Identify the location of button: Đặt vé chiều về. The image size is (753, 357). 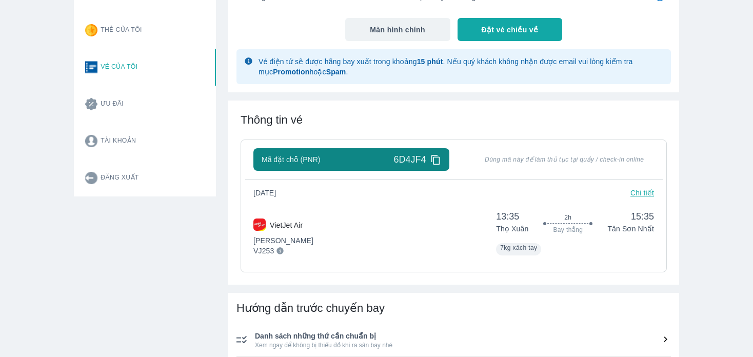
(510, 29).